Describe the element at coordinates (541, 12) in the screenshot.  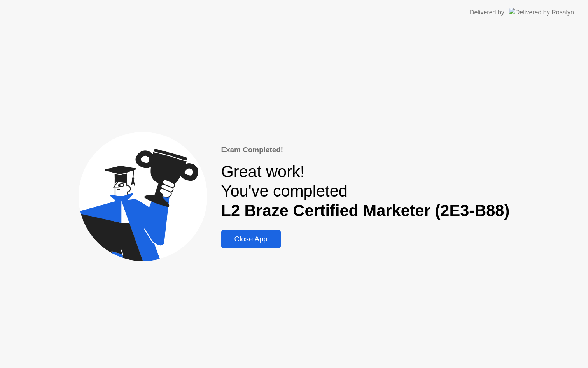
I see `img: Delivered by Rosalyn` at that location.